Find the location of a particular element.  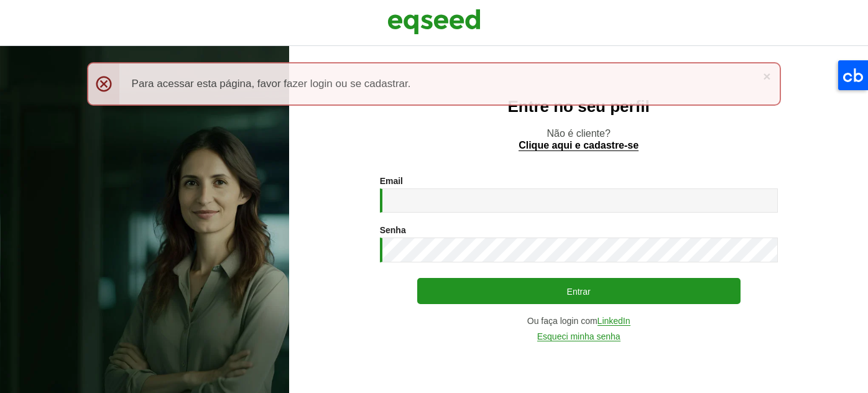

div: Ou faça login com is located at coordinates (579, 321).